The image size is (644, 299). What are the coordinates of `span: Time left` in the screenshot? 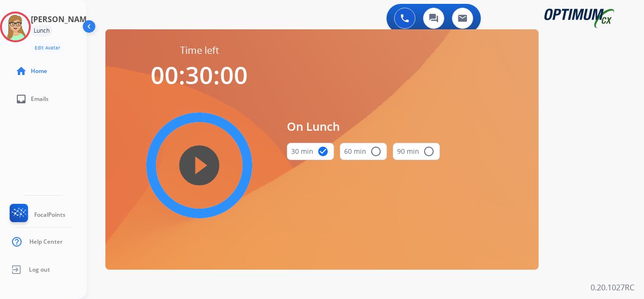 It's located at (199, 50).